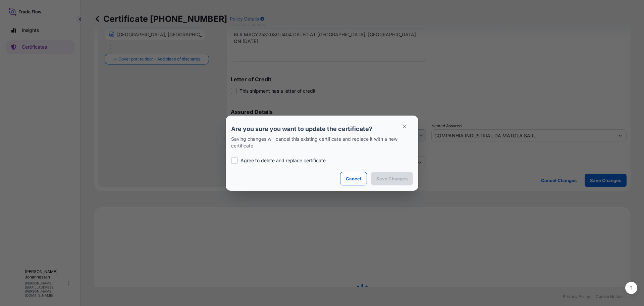 The image size is (644, 306). What do you see at coordinates (322, 142) in the screenshot?
I see `p: Saving changes will cancel this existing certificate and replace it with a new certificate` at bounding box center [322, 142].